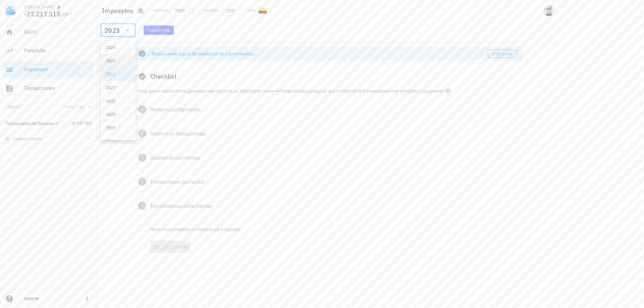 This screenshot has height=308, width=644. What do you see at coordinates (333, 109) in the screenshot?
I see `div: Revisa tu configuración` at bounding box center [333, 109].